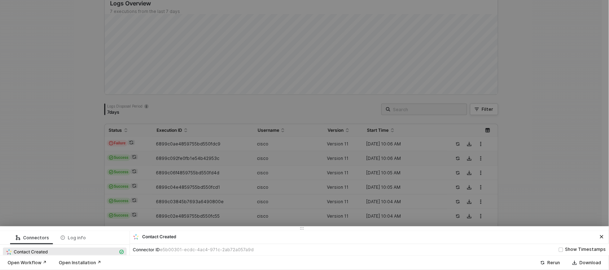 The height and width of the screenshot is (270, 609). What do you see at coordinates (27, 263) in the screenshot?
I see `button: Open Workflow ↗` at bounding box center [27, 263].